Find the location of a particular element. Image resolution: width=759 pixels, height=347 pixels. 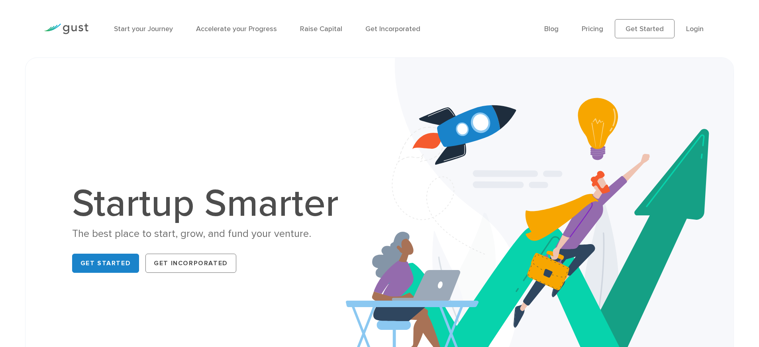

a: Login is located at coordinates (695, 29).